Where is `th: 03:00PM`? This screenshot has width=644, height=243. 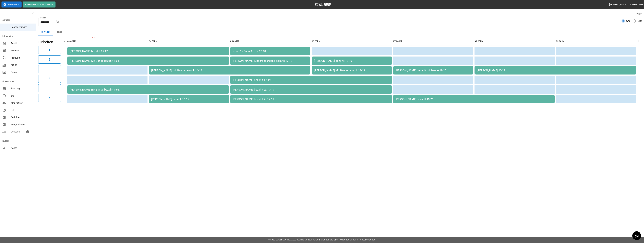
th: 03:00PM is located at coordinates (107, 41).